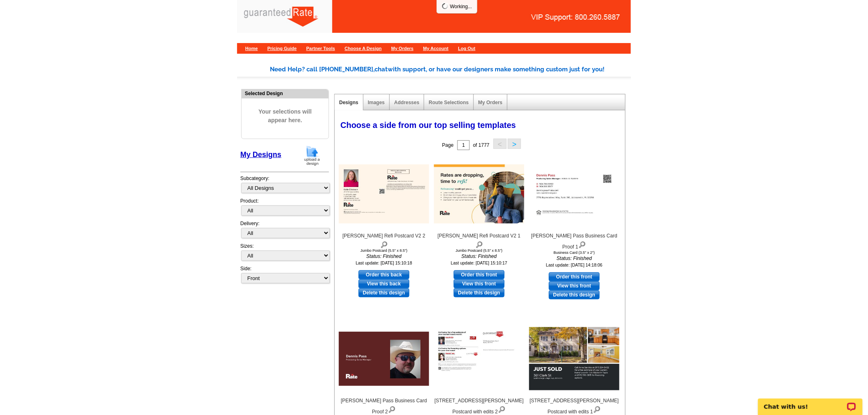  I want to click on a: View this back, so click(384, 283).